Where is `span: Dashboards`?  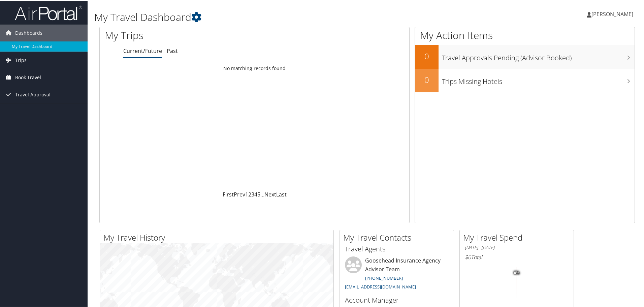 span: Dashboards is located at coordinates (29, 32).